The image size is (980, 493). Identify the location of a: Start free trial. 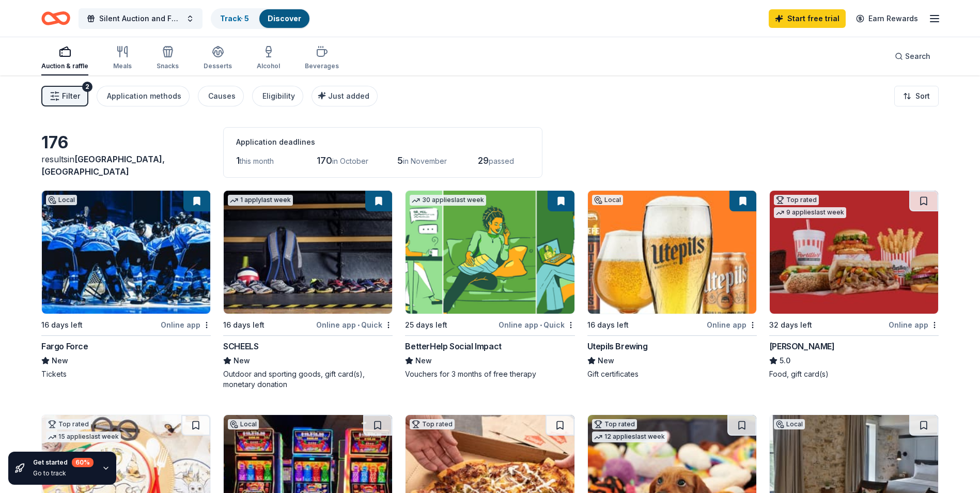
(807, 19).